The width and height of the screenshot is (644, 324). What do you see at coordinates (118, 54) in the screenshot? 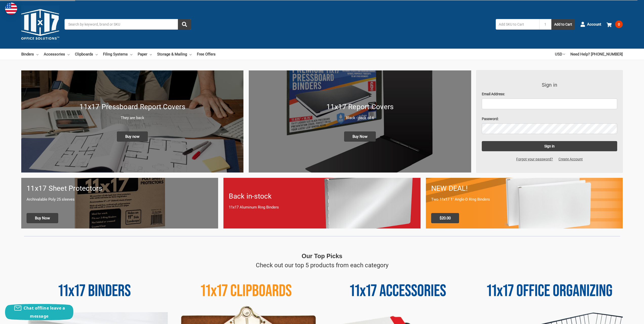
I see `a: Filing Systems` at bounding box center [118, 54].